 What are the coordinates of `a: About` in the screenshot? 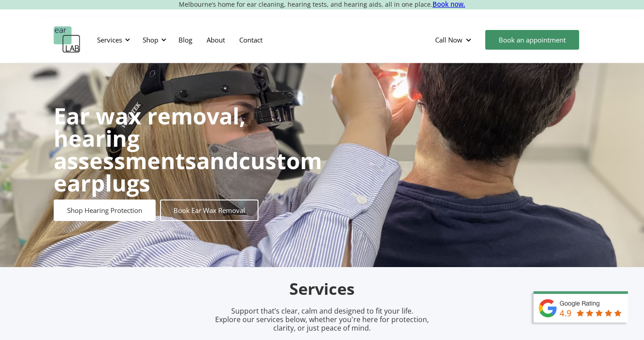 It's located at (216, 40).